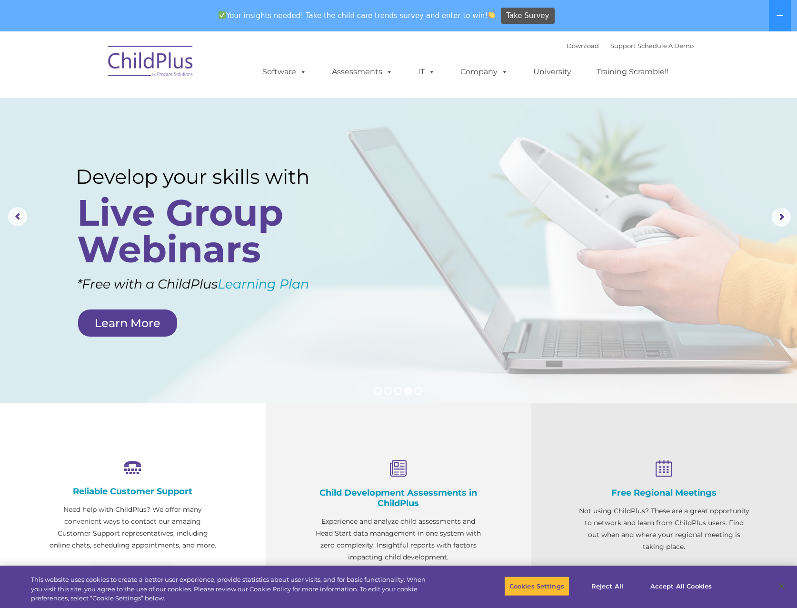 The height and width of the screenshot is (608, 797). What do you see at coordinates (207, 177) in the screenshot?
I see `rs-layer: Develop your skills with` at bounding box center [207, 177].